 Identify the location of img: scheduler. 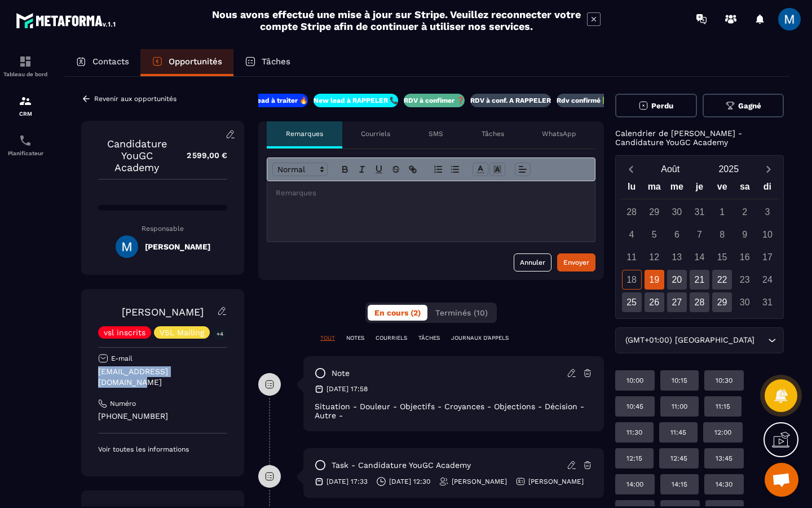
(26, 140).